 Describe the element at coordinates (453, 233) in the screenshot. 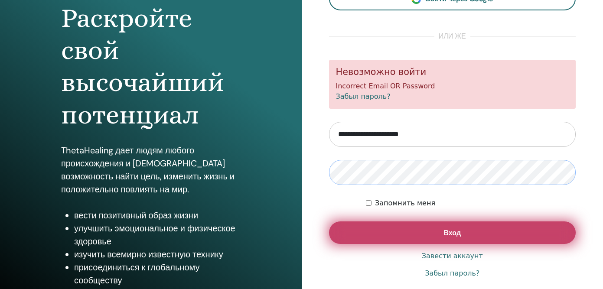

I see `button: Вход` at that location.